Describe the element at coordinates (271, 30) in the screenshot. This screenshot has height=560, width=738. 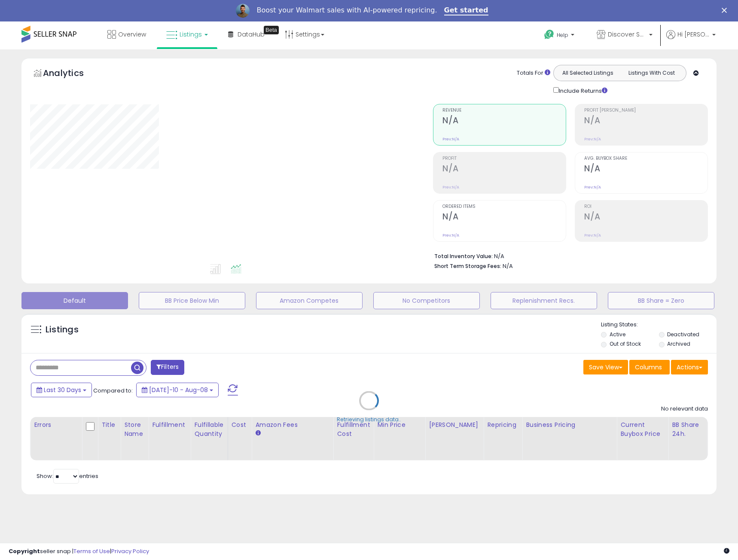
I see `div: Tooltip anchor` at that location.